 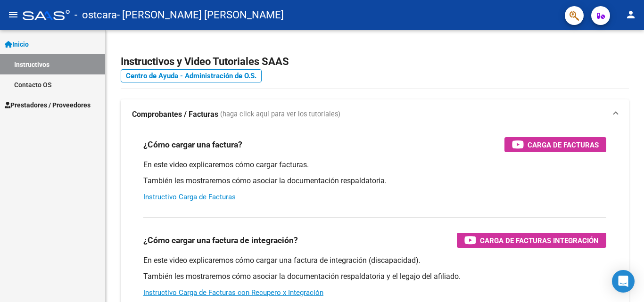 What do you see at coordinates (233, 293) in the screenshot?
I see `a: Instructivo Carga de Facturas con Recupero x Integración` at bounding box center [233, 293].